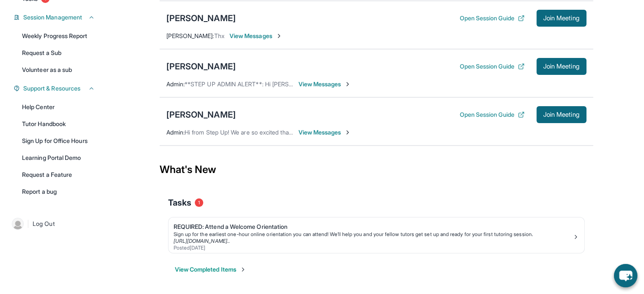  Describe the element at coordinates (210, 270) in the screenshot. I see `button: View Completed Items` at that location.